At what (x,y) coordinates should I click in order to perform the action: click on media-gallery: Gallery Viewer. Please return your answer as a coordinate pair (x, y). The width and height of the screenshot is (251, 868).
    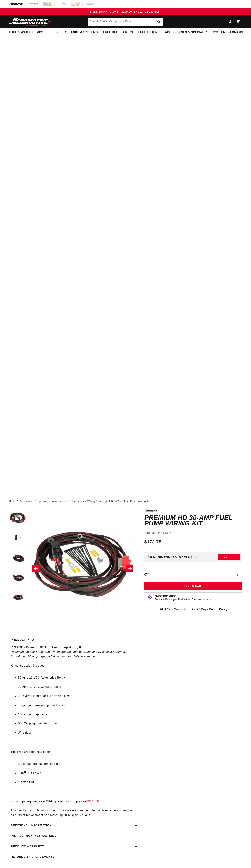
    Looking at the image, I should click on (73, 568).